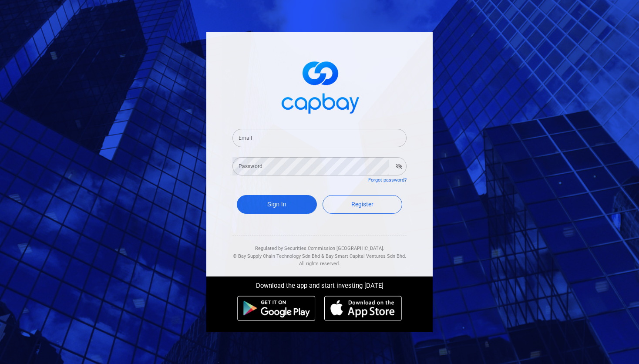 This screenshot has height=364, width=639. What do you see at coordinates (363, 308) in the screenshot?
I see `img: ios` at bounding box center [363, 308].